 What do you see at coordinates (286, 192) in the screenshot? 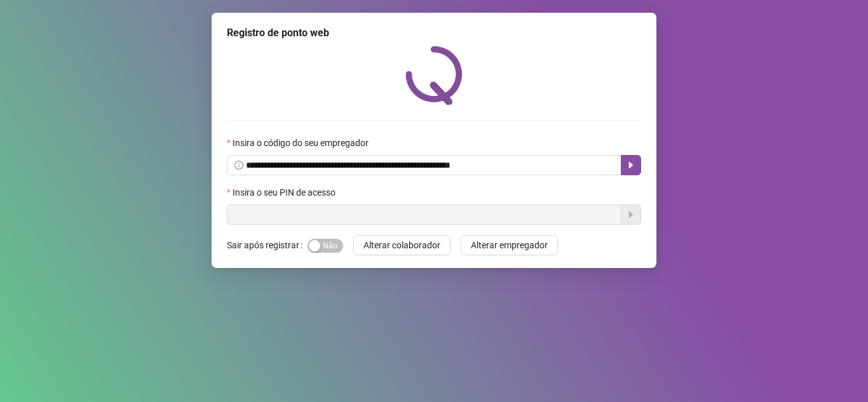
I see `label: Insira o seu PIN de acesso` at bounding box center [286, 192].